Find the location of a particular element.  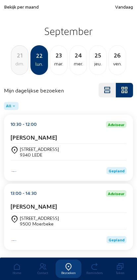

a: Taken is located at coordinates (120, 269).